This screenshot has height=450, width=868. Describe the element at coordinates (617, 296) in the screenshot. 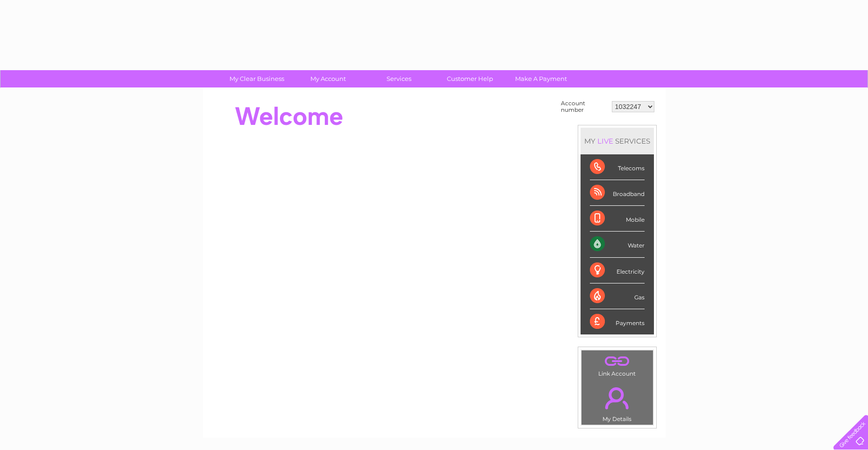

I see `div: Gas` at that location.